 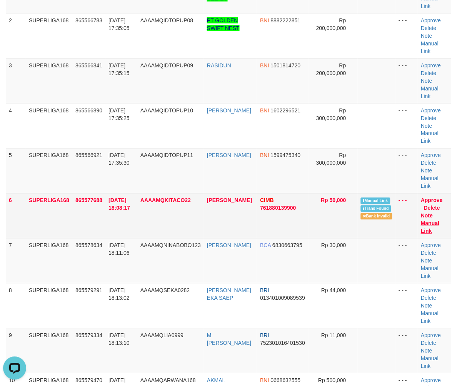 What do you see at coordinates (376, 208) in the screenshot?
I see `span: Similar transaction found` at bounding box center [376, 208].